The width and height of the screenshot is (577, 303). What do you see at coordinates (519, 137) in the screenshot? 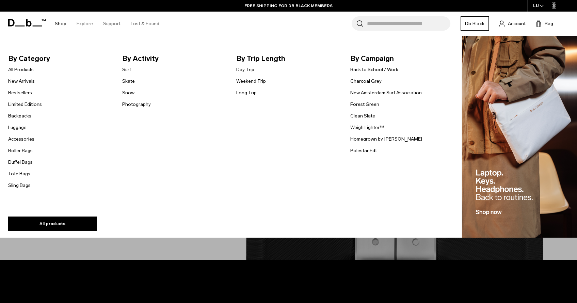
I see `a: Db` at bounding box center [519, 137].